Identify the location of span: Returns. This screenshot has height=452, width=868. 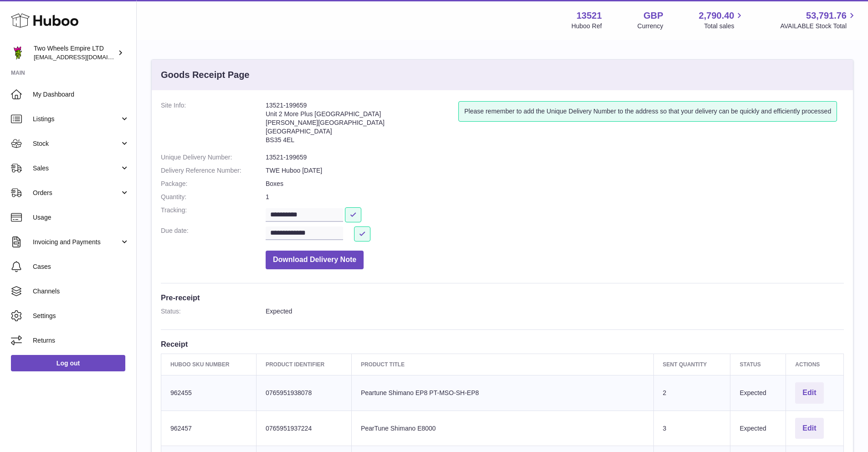
(81, 341).